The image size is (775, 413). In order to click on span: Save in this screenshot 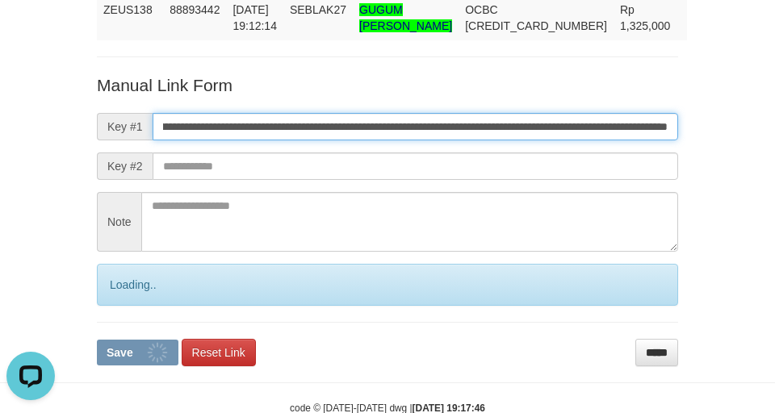, I will do `click(119, 353)`.